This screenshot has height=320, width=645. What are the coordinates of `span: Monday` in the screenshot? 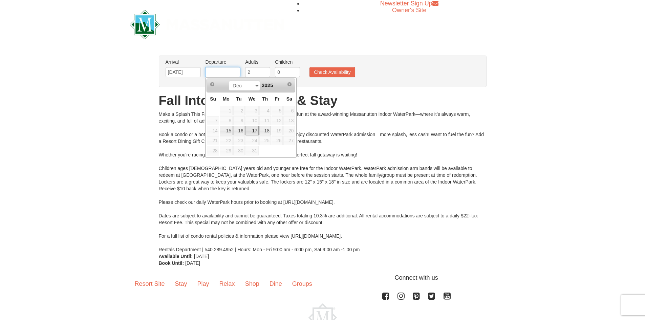 It's located at (226, 99).